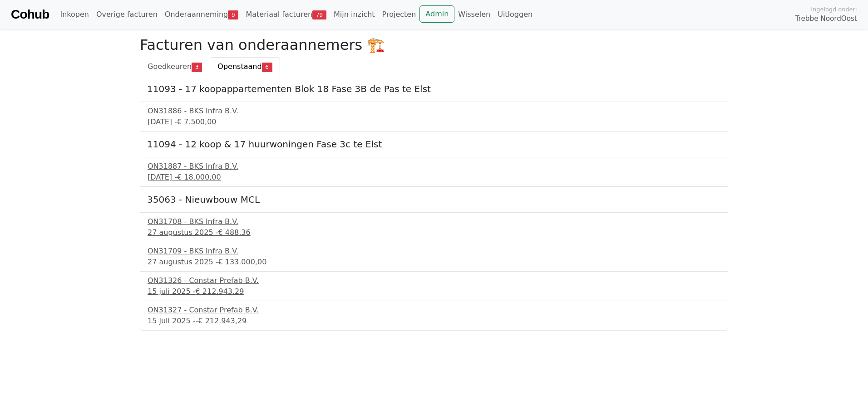 The height and width of the screenshot is (419, 868). Describe the element at coordinates (169, 66) in the screenshot. I see `span: Goedkeuren` at that location.